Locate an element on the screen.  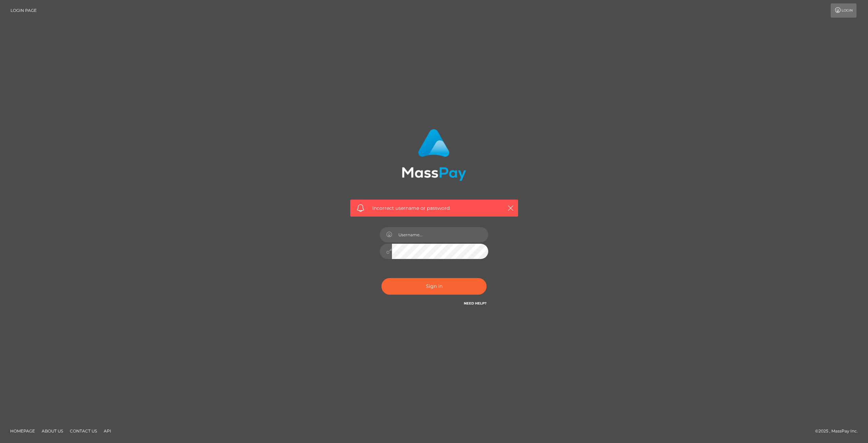
input: Username... is located at coordinates (440, 234).